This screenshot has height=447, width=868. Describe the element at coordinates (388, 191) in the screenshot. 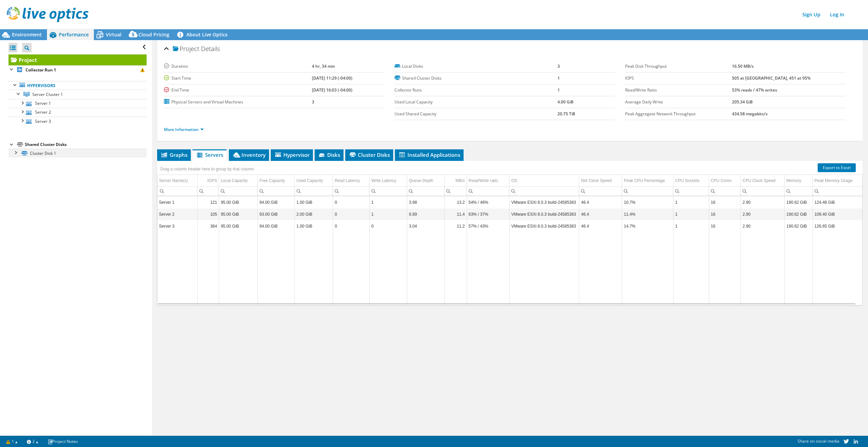

I see `td: Column Write Latency, Filter cell` at that location.